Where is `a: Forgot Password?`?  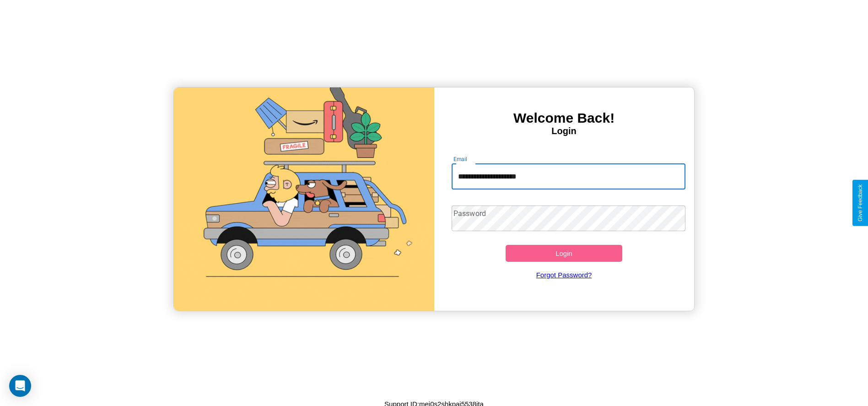 a: Forgot Password? is located at coordinates (564, 275).